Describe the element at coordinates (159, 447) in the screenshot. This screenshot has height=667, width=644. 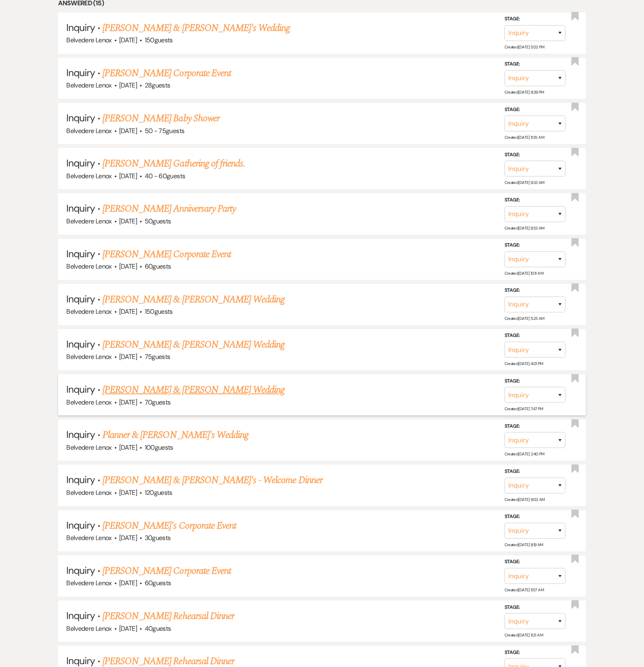
I see `span: 100 guests` at that location.